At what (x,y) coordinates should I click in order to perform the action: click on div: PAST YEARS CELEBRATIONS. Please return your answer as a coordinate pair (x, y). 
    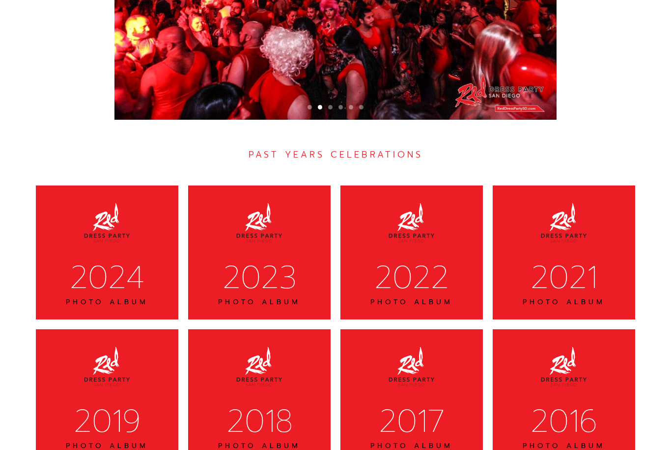
    Looking at the image, I should click on (336, 155).